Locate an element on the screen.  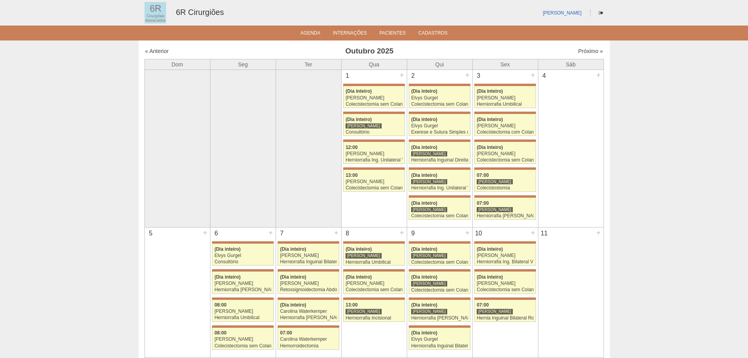
a: (Dia inteiro) Elvys Gurgel Colecistectomia sem Colangiografia VL is located at coordinates (439, 97).